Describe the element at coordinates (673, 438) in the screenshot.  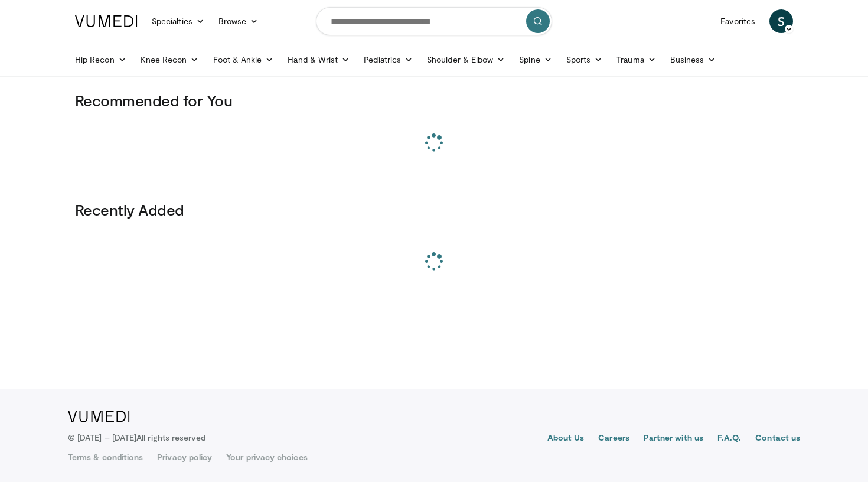
I see `a: Partner with us` at that location.